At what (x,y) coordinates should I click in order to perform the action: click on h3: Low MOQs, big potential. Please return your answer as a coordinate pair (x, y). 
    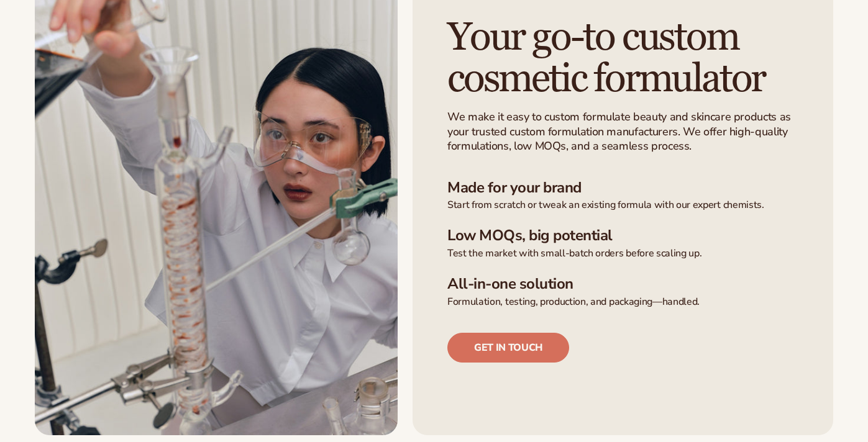
    Looking at the image, I should click on (622, 235).